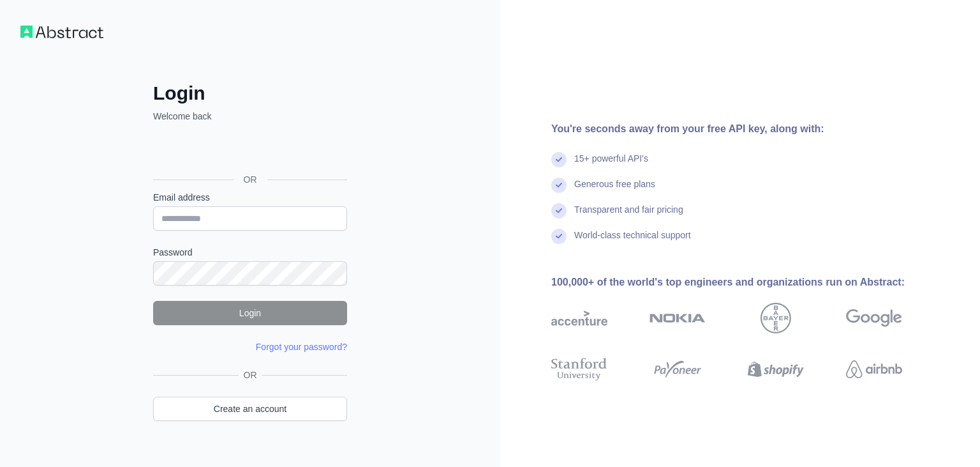 Image resolution: width=980 pixels, height=467 pixels. What do you see at coordinates (251, 93) in the screenshot?
I see `h2: Login` at bounding box center [251, 93].